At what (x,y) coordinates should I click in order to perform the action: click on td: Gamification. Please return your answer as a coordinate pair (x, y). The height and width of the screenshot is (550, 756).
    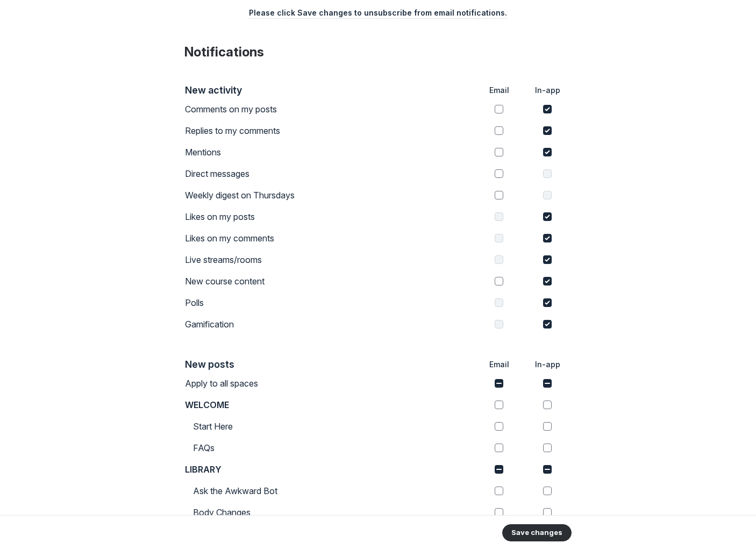
    Looking at the image, I should click on (329, 324).